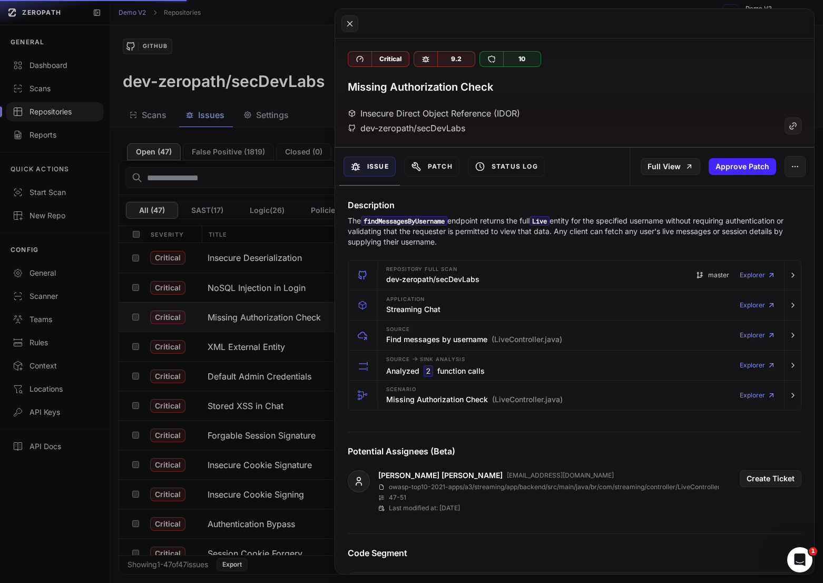 The height and width of the screenshot is (583, 823). Describe the element at coordinates (574, 365) in the screenshot. I see `button: Source -> Sink Analysis Analyzed 2 function calls Explorer` at that location.